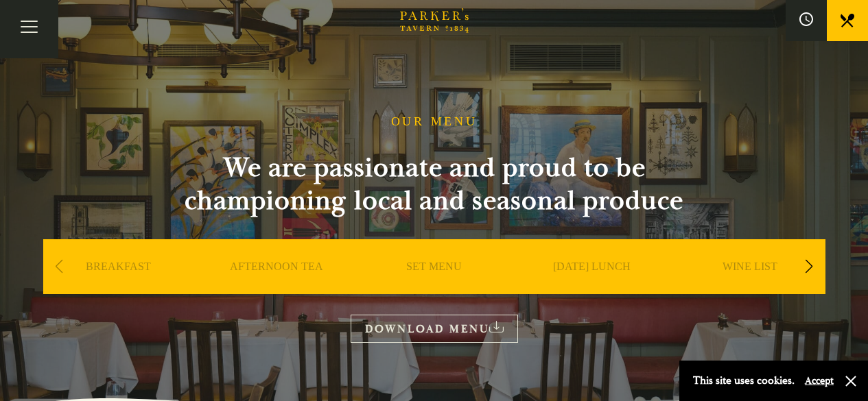 The width and height of the screenshot is (868, 401). Describe the element at coordinates (809, 267) in the screenshot. I see `div: Next slide` at that location.